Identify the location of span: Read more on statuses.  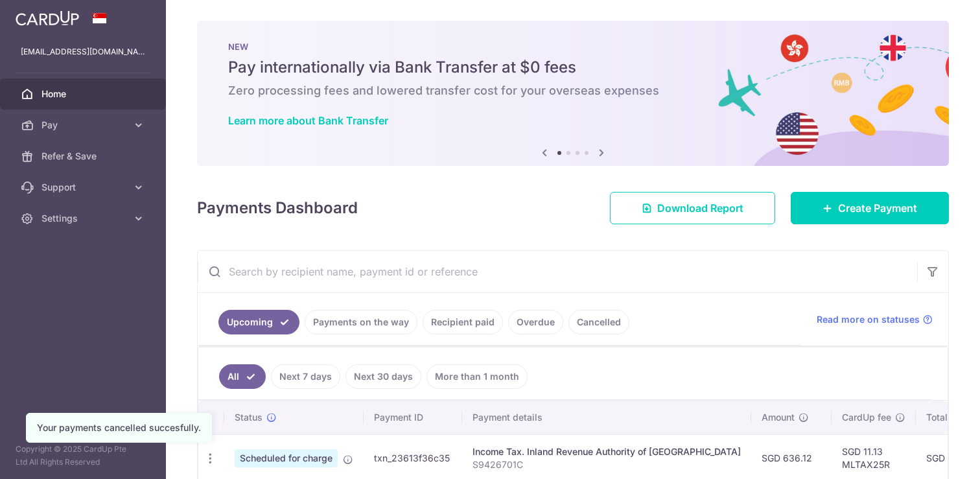
(868, 320).